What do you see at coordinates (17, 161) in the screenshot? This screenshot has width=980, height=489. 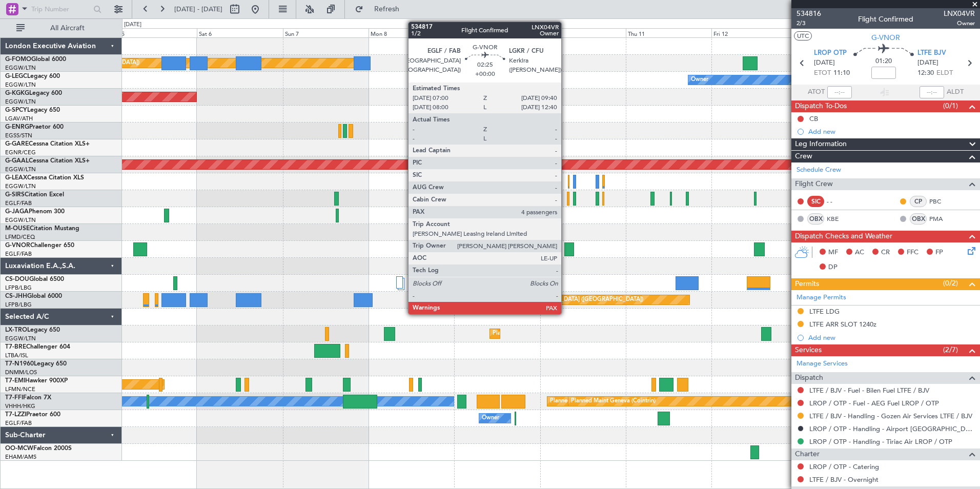 I see `span: G-GAAL` at bounding box center [17, 161].